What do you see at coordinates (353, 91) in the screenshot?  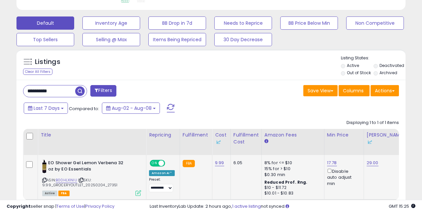 I see `span: Columns` at bounding box center [353, 91].